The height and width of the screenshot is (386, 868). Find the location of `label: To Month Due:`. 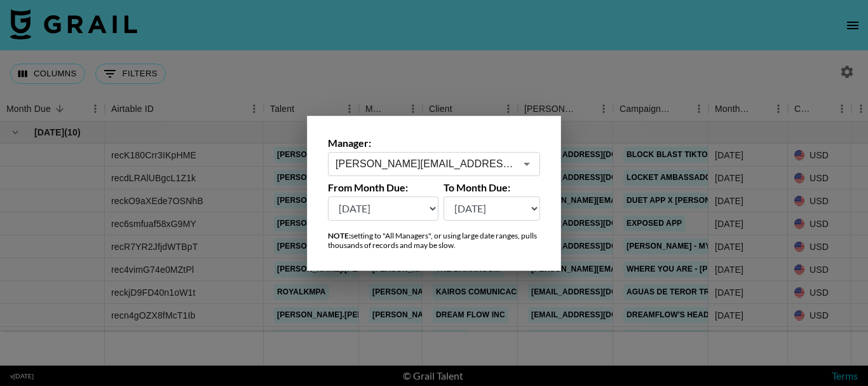

label: To Month Due: is located at coordinates (492, 188).